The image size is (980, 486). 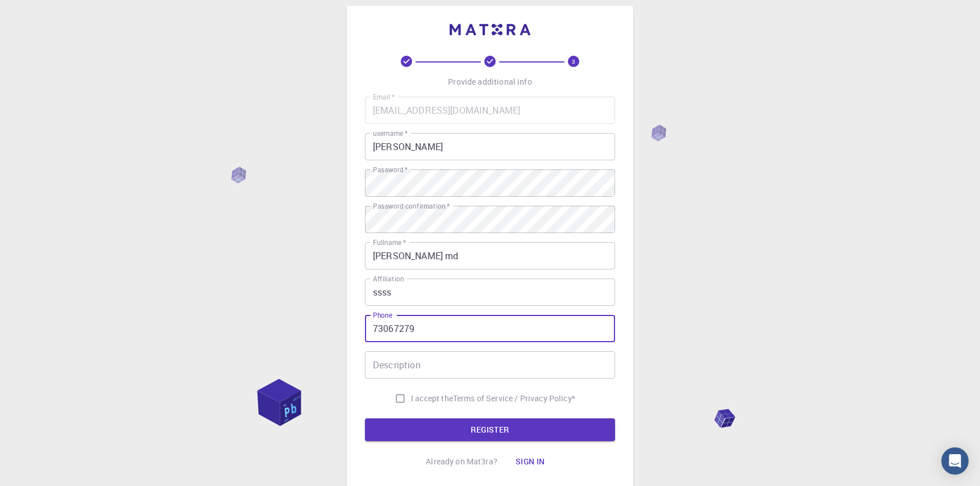 I want to click on a: Terms of Service / Privacy Policy*, so click(x=514, y=398).